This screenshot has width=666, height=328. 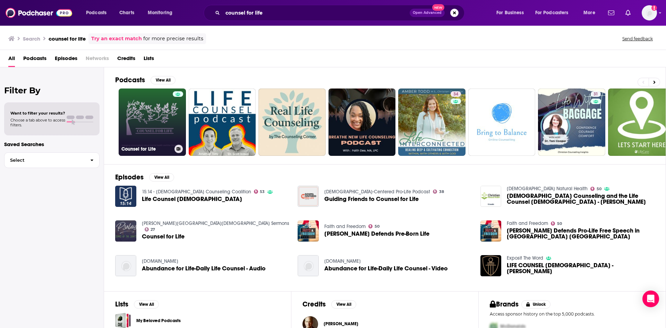 I want to click on a: Mercy Hill Community Church Sermons, so click(x=215, y=223).